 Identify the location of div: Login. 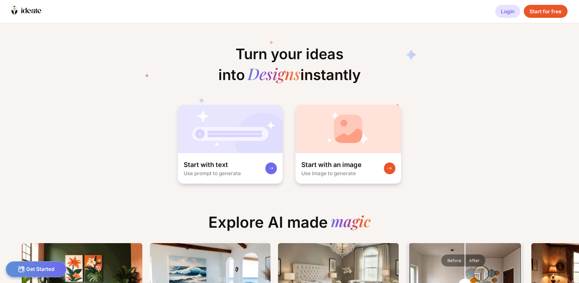
(508, 11).